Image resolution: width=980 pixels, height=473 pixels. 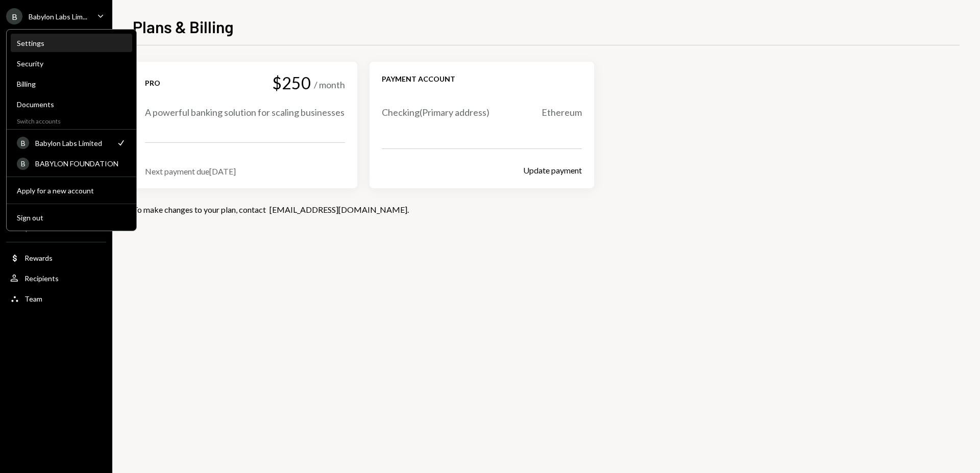 What do you see at coordinates (245, 113) in the screenshot?
I see `div: A powerful banking solution for scaling businesses` at bounding box center [245, 113].